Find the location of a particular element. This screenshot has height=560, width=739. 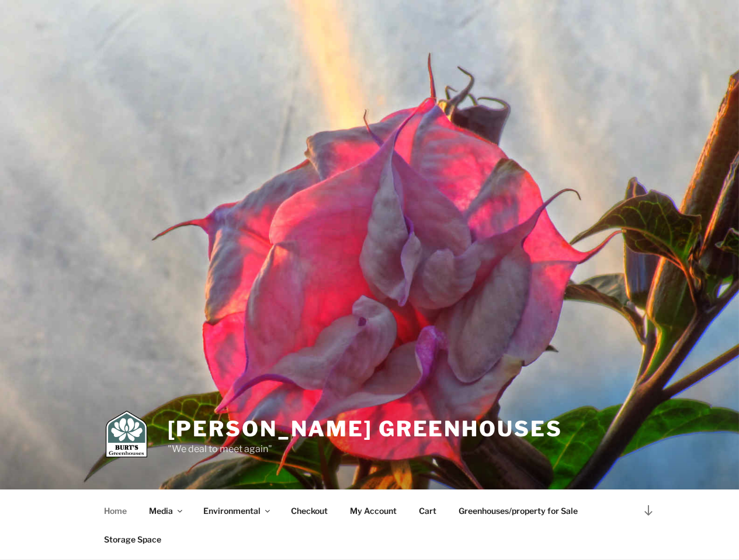

a: Storage Space is located at coordinates (133, 539).